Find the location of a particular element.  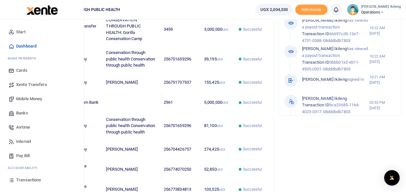

p: has viewed a payout transaction 66697cd5-13e7-4731-0388-08dddbdb7803 is located at coordinates (336, 30).